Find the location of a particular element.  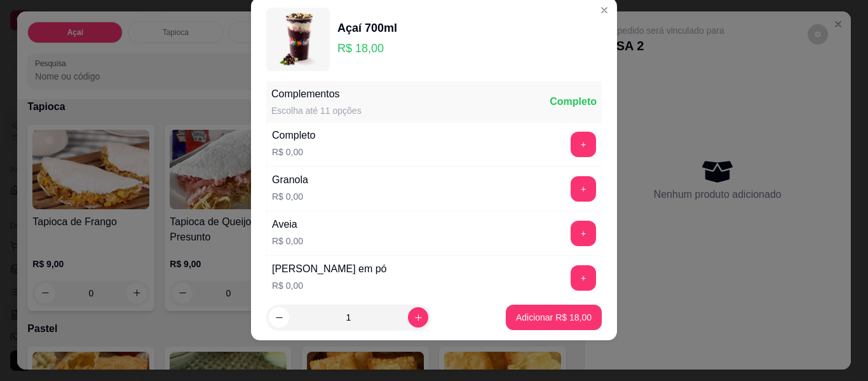

div: Granola is located at coordinates (290, 180).